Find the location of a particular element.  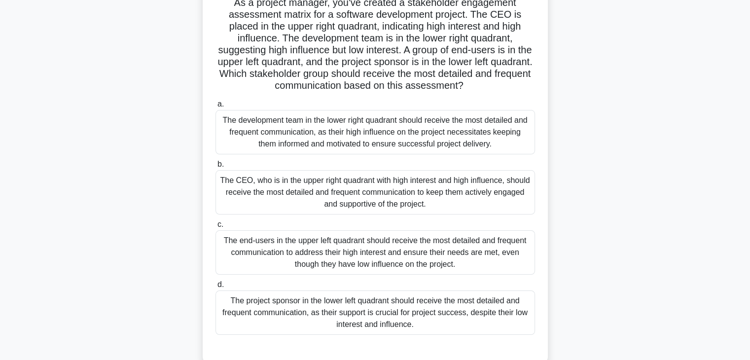

span: b. is located at coordinates (220, 164).